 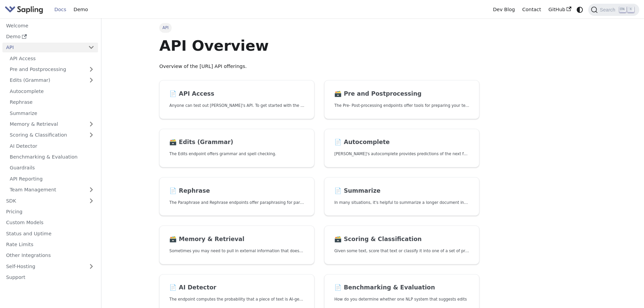 I want to click on a: Welcome, so click(x=50, y=25).